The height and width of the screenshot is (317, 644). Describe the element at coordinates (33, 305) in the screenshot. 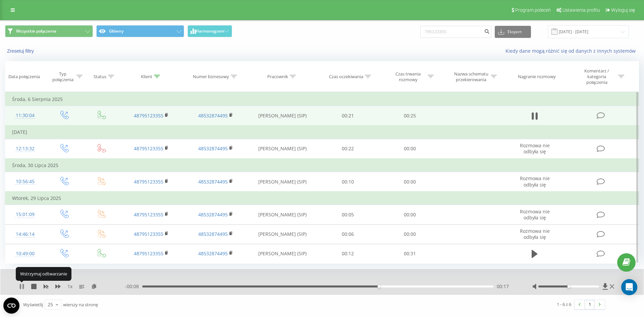

I see `span: Wyświetlij` at that location.